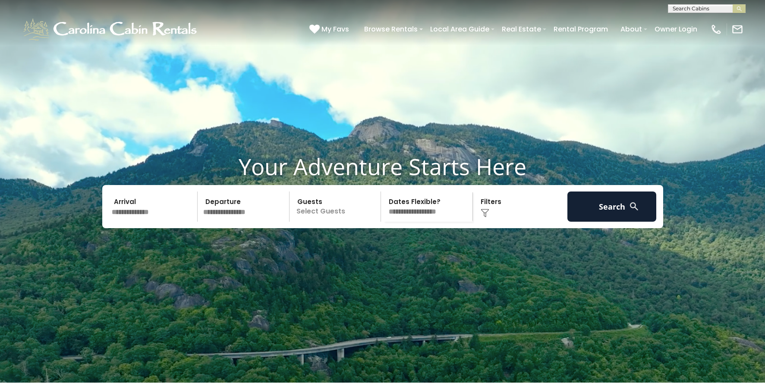 This screenshot has width=765, height=383. I want to click on img: White-1-1-2.png, so click(111, 29).